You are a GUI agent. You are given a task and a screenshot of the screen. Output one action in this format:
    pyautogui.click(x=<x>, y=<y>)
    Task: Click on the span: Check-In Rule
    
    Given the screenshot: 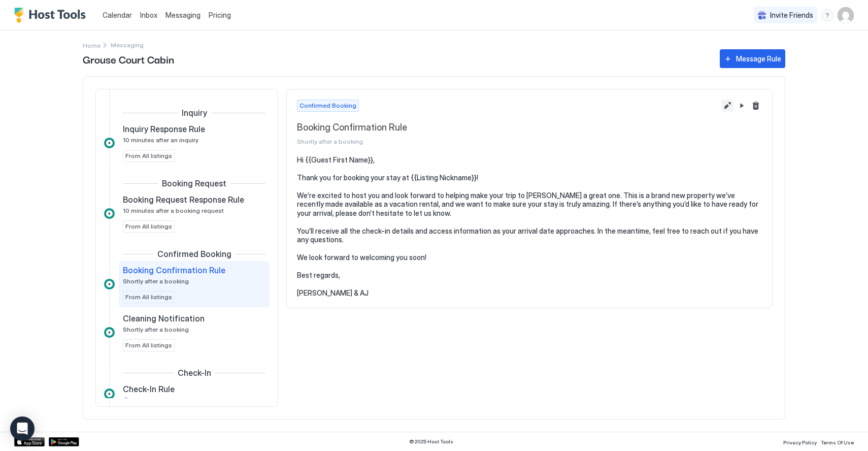 What is the action you would take?
    pyautogui.click(x=148, y=389)
    